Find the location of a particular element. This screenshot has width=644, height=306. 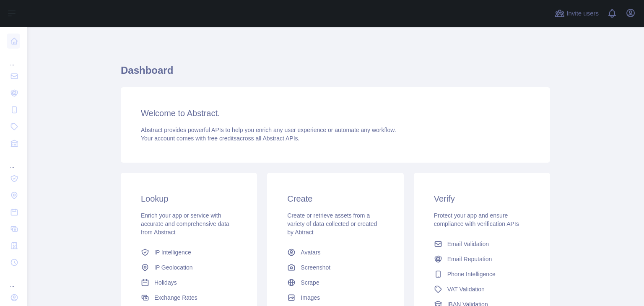

span: VAT Validation is located at coordinates (466, 289).